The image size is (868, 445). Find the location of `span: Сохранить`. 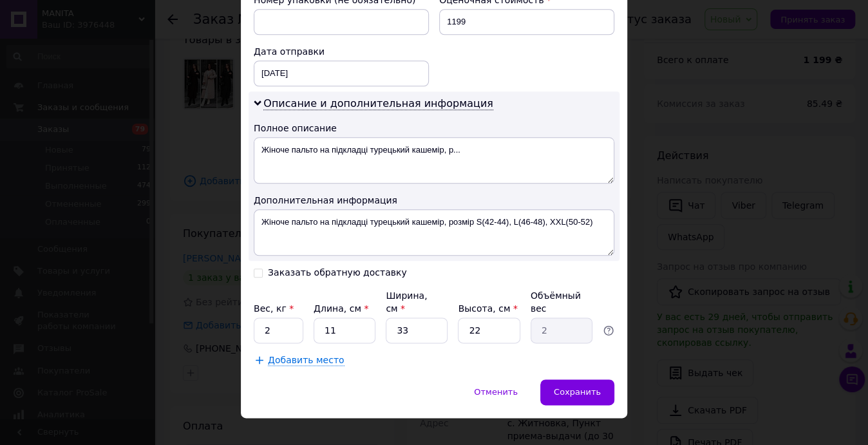

span: Сохранить is located at coordinates (576, 391).